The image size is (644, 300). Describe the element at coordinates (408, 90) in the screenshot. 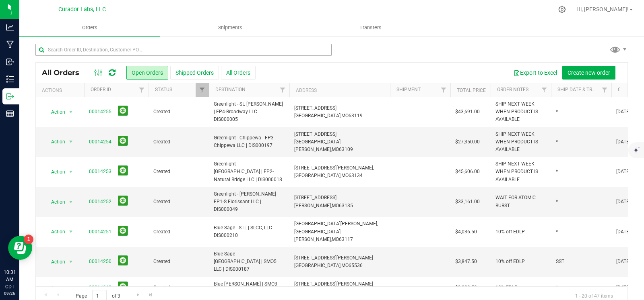

I see `a: Shipment` at that location.